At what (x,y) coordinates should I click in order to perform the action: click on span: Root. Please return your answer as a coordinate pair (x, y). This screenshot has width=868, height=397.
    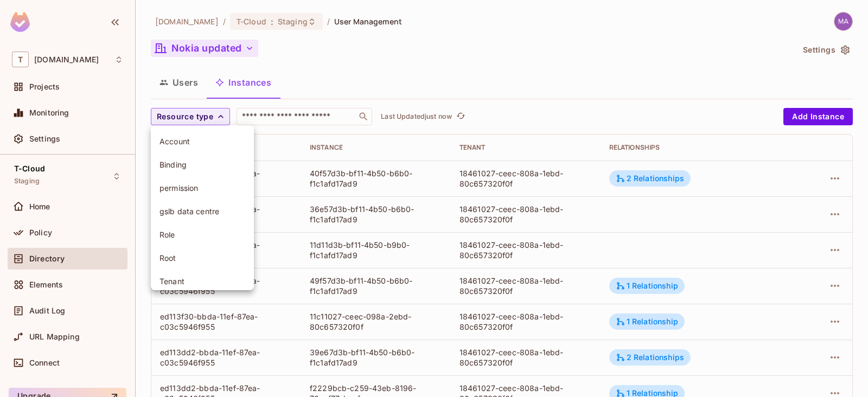
    Looking at the image, I should click on (202, 257).